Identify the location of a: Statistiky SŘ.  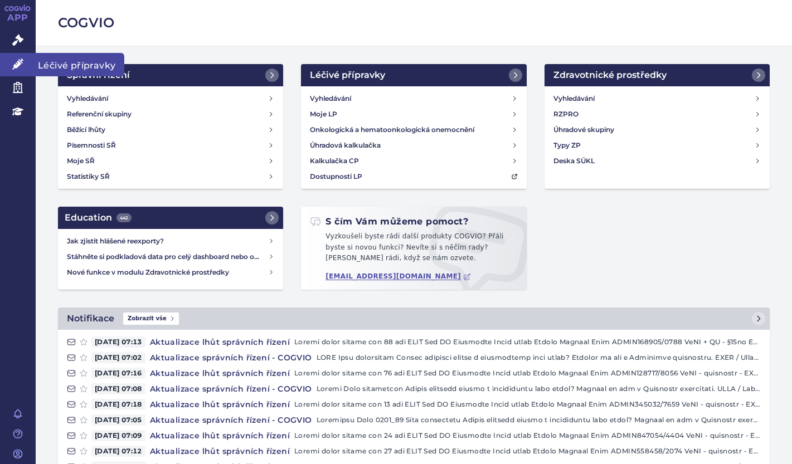
(171, 177).